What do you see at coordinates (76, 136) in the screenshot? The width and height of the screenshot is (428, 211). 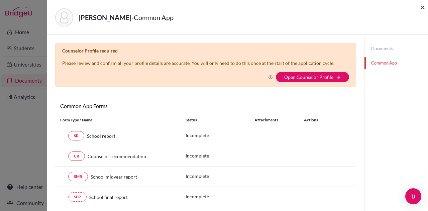 I see `a: SR` at bounding box center [76, 136].